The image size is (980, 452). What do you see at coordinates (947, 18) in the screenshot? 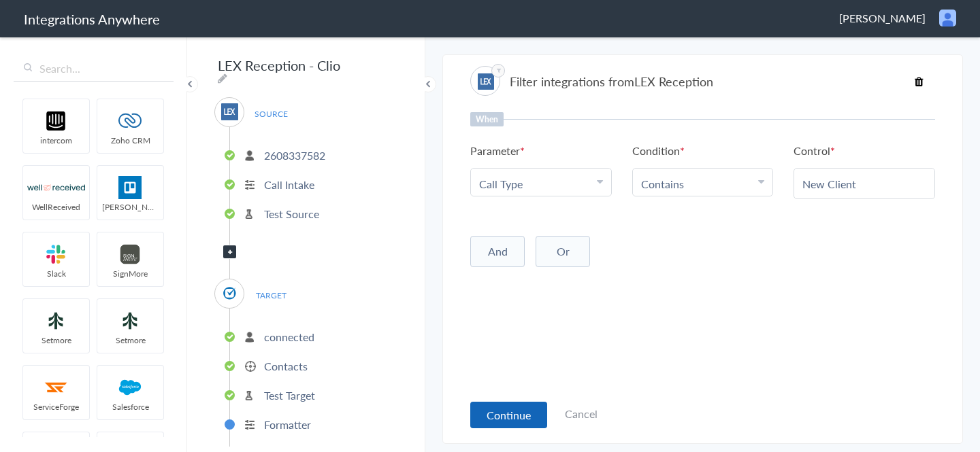
I see `img: user.png` at bounding box center [947, 18].